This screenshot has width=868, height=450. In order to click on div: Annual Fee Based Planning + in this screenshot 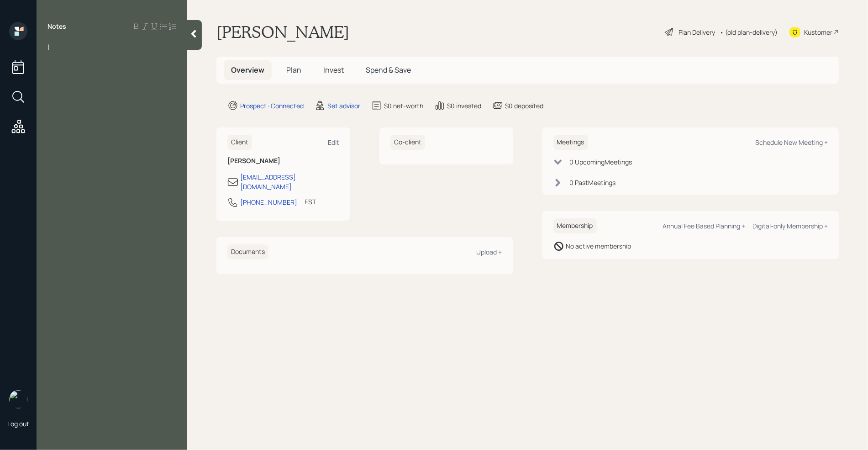, I will do `click(703, 226)`.